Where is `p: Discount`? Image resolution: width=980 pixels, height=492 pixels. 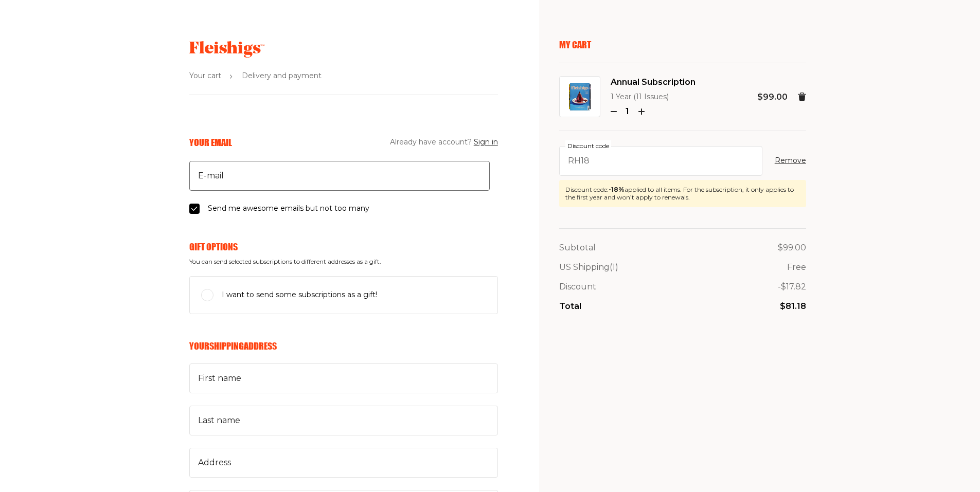 p: Discount is located at coordinates (578, 287).